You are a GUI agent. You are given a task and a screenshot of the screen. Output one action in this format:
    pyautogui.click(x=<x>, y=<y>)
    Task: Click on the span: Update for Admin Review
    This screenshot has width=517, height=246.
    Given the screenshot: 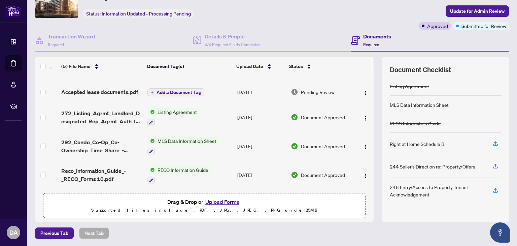 What is the action you would take?
    pyautogui.click(x=477, y=11)
    